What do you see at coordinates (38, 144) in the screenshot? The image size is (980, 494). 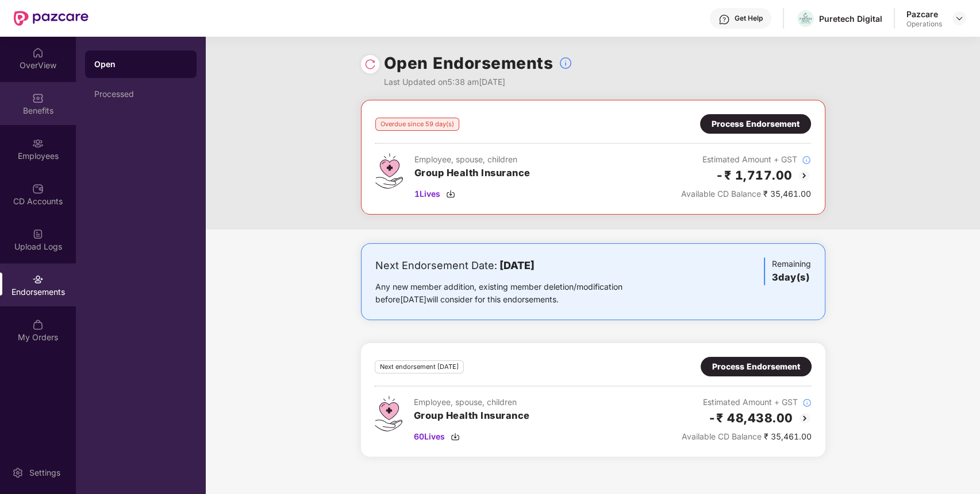 I see `img: svg+xml;base64,PHN2ZyBpZD0iRW1wbG95ZWVzIiB4bWxucz0iaHR0cDovL3d3dy53My5vcmcvMjAwMC9zdmciIHdpZHRoPS...` at bounding box center [38, 144].